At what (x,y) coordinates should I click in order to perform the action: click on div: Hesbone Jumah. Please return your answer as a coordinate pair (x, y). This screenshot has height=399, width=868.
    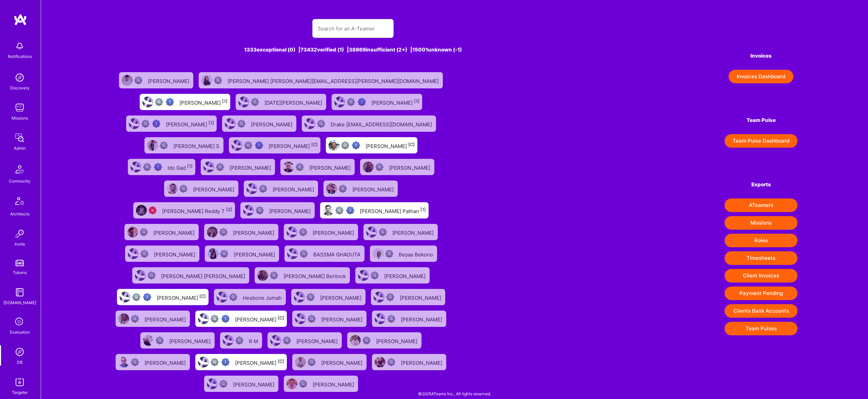
    Looking at the image, I should click on (263, 297).